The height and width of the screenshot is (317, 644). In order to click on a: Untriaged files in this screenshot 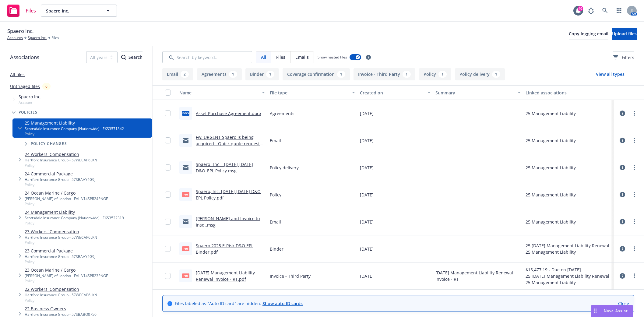, I will do `click(25, 86)`.